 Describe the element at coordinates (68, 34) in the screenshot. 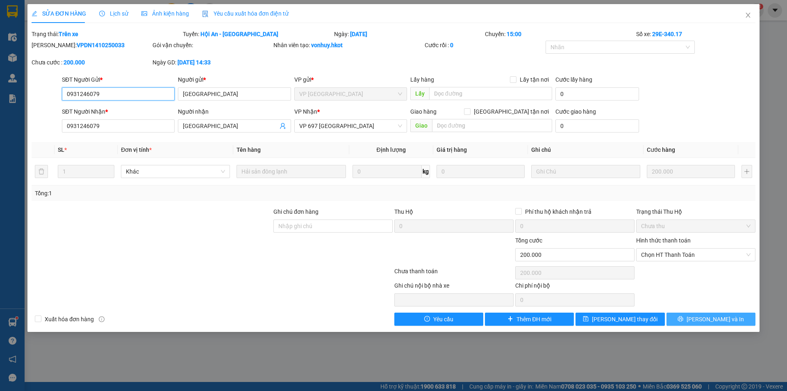

I see `b: Trên xe` at that location.